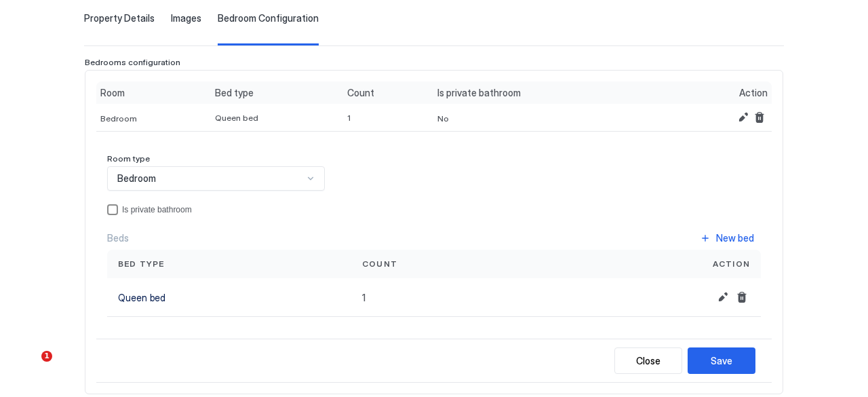 This screenshot has height=397, width=868. I want to click on div: Is private bathroom, so click(441, 210).